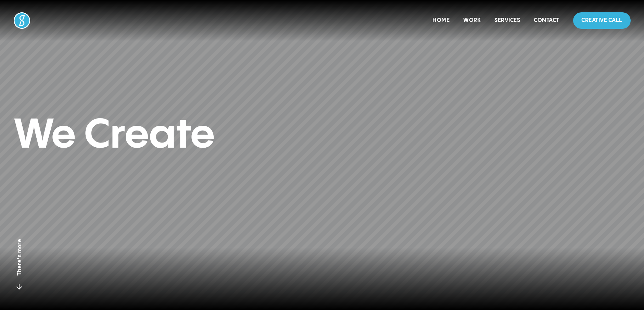  Describe the element at coordinates (547, 20) in the screenshot. I see `a: Contact` at that location.